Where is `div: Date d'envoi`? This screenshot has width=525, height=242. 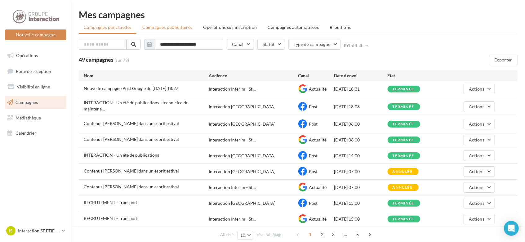 div: Date d'envoi is located at coordinates (360, 76).